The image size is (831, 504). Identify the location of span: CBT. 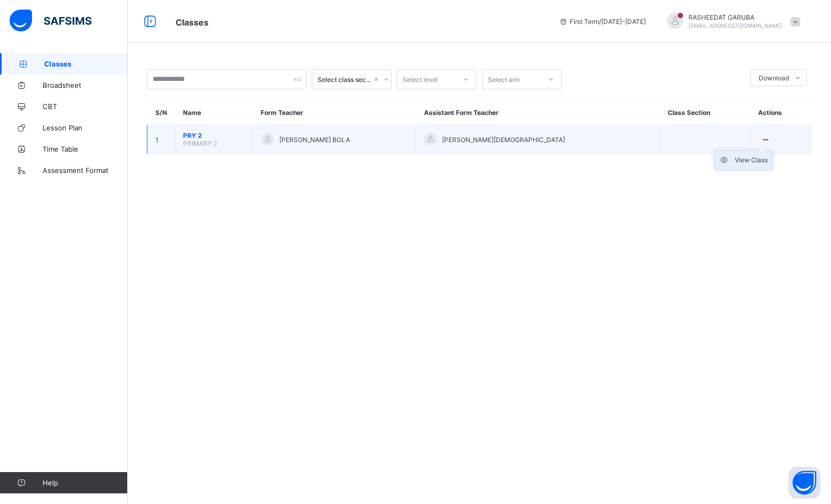
(85, 106).